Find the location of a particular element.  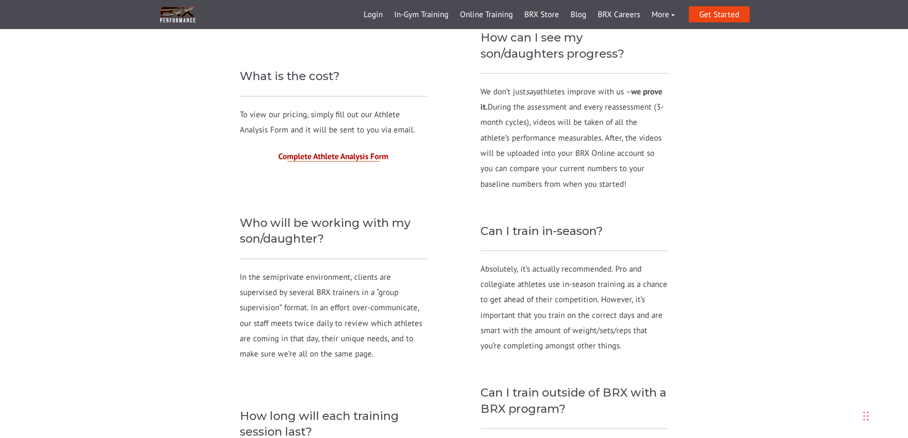

h4: What is the cost? is located at coordinates (334, 76).